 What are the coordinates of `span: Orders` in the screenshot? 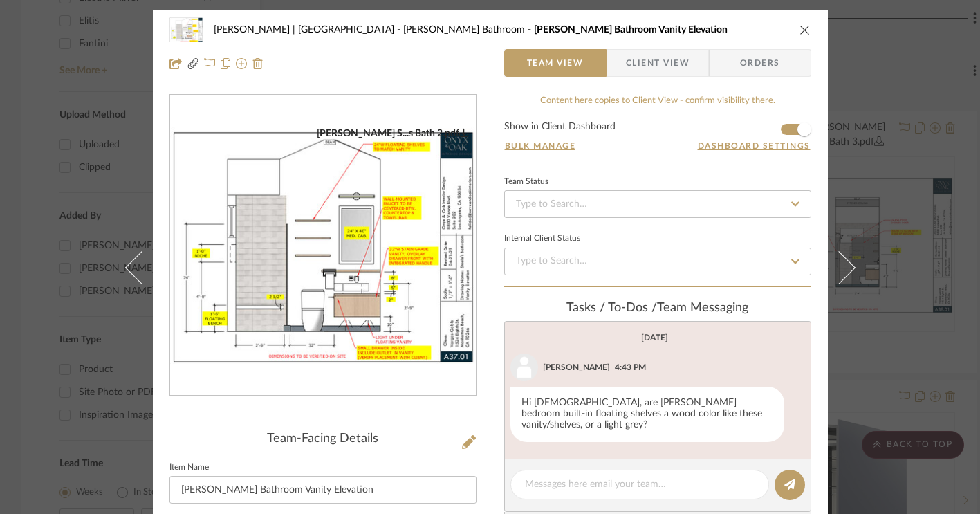 It's located at (760, 63).